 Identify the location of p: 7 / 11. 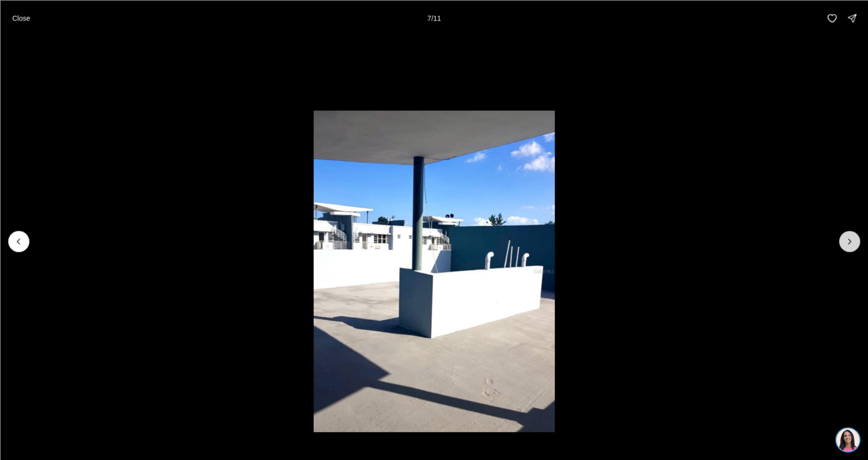
(434, 18).